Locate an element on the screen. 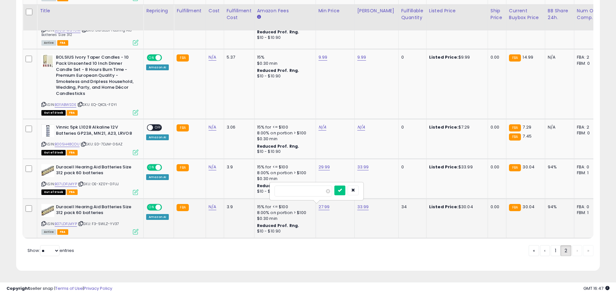 The height and width of the screenshot is (295, 616). a: 33.99 is located at coordinates (363, 167).